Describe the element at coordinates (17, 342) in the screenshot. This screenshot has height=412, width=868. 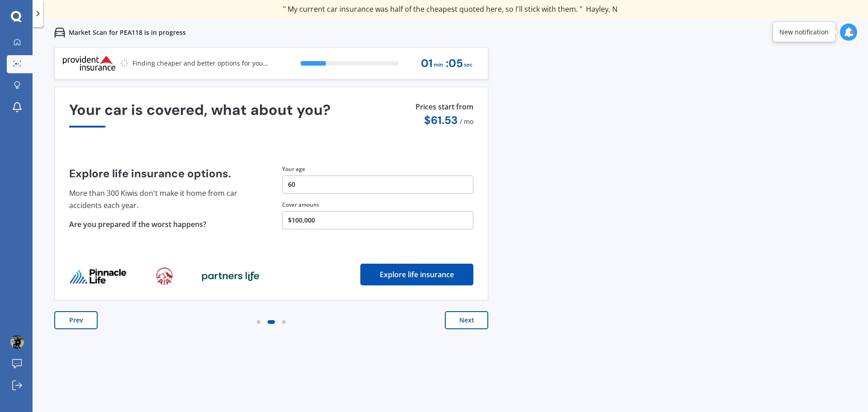
I see `img: ACg8ocJYFXplVCAzVHDMUCgJY5asqmUXa9oXDclwaA6sGiujlm8q5hcL=s96-c` at that location.